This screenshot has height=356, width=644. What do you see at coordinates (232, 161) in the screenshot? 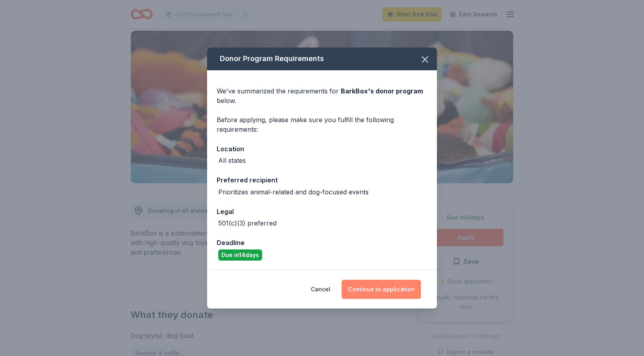
I see `div: All states` at bounding box center [232, 161].